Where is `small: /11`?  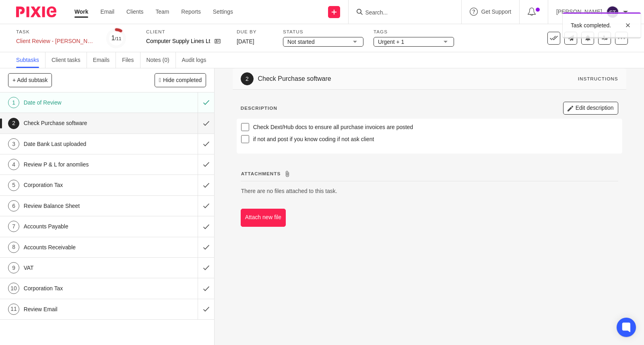
small: /11 is located at coordinates (119, 39).